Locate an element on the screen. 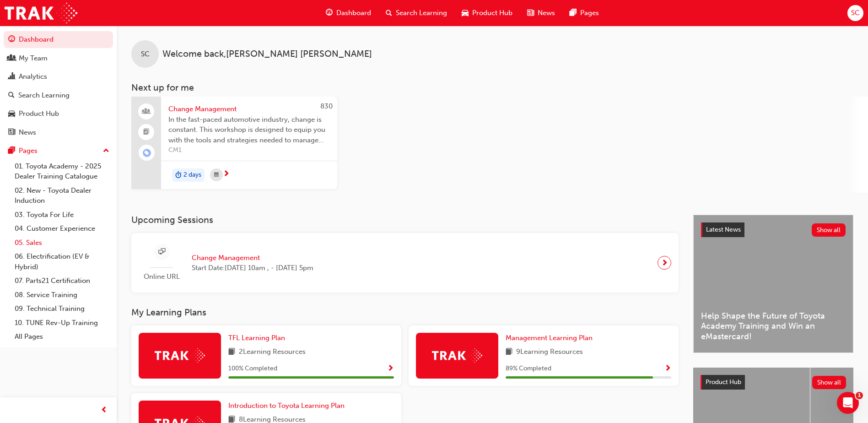 This screenshot has width=868, height=423. a: Latest NewsShow allHelp Shape the Future of Toyota Academy Training and Win an eMastercard! is located at coordinates (773, 284).